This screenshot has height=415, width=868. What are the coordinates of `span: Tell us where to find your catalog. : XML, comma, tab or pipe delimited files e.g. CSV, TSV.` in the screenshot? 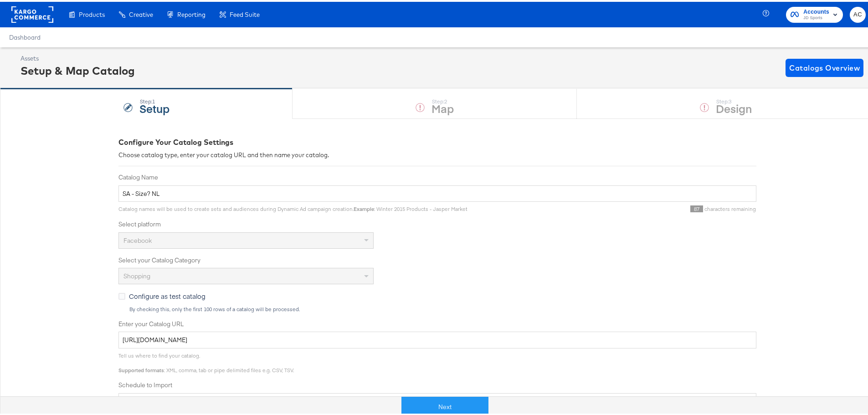 It's located at (206, 361).